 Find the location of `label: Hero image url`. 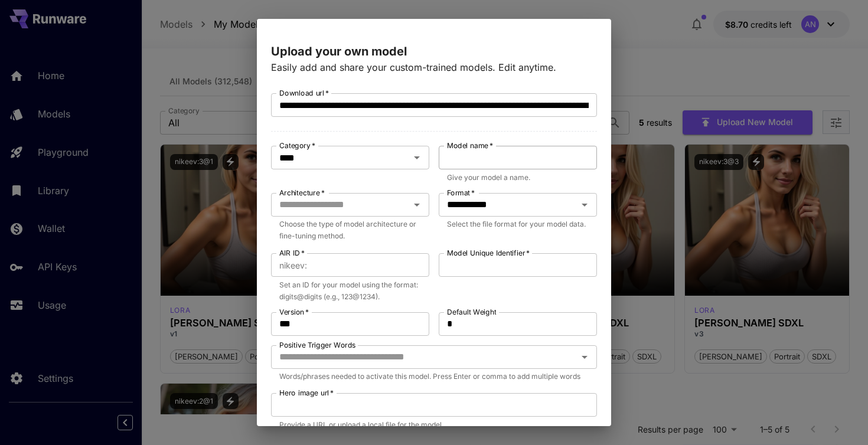

label: Hero image url is located at coordinates (307, 392).